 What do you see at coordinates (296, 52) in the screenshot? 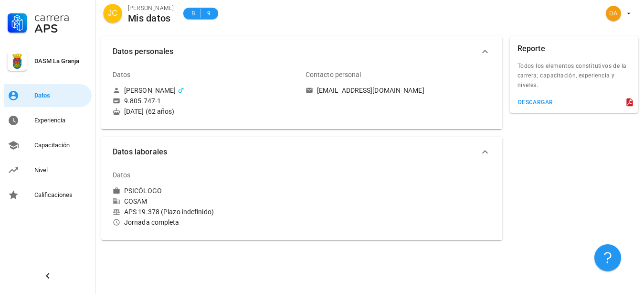
I see `span: Datos personales` at bounding box center [296, 52].